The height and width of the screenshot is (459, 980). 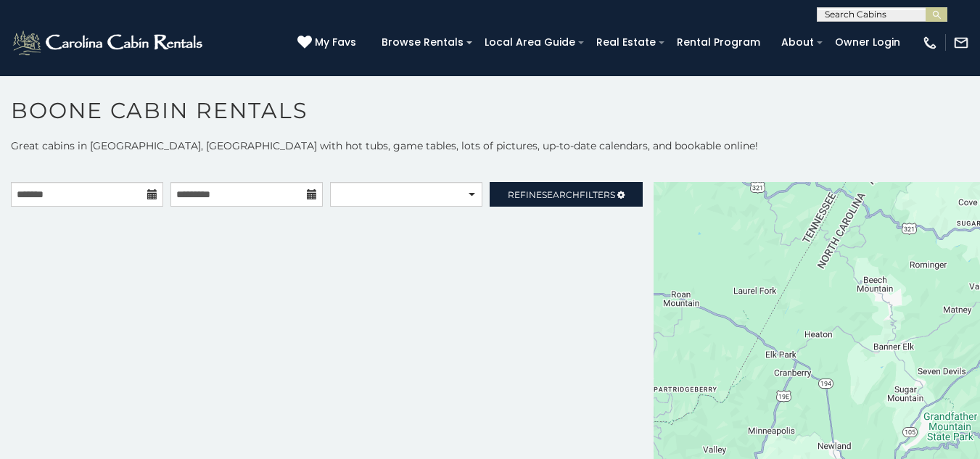 I want to click on a: Rental Program, so click(x=718, y=42).